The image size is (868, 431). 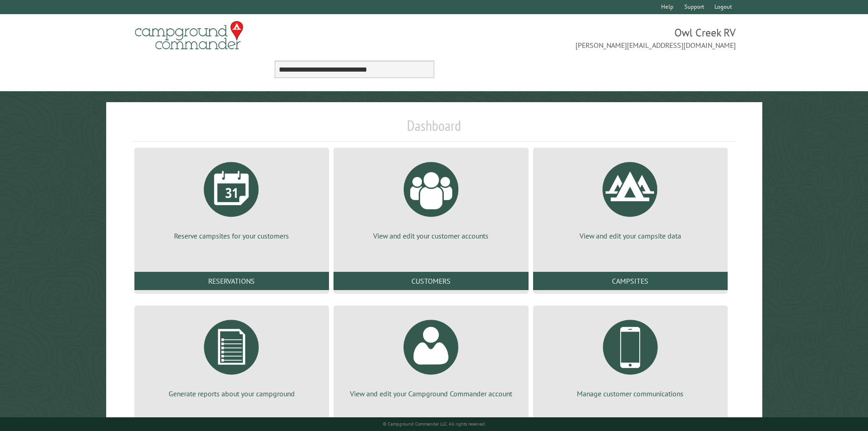 I want to click on img: Campground Commander, so click(x=189, y=35).